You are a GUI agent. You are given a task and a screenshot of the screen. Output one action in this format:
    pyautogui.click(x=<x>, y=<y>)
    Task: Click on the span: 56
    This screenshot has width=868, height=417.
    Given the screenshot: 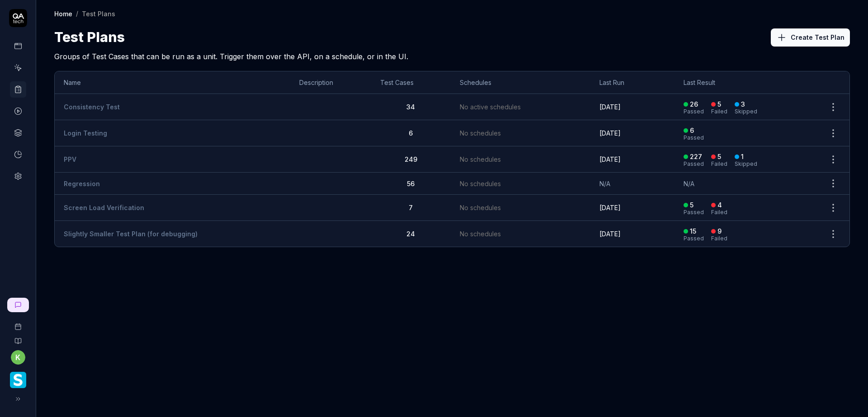 What is the action you would take?
    pyautogui.click(x=410, y=184)
    